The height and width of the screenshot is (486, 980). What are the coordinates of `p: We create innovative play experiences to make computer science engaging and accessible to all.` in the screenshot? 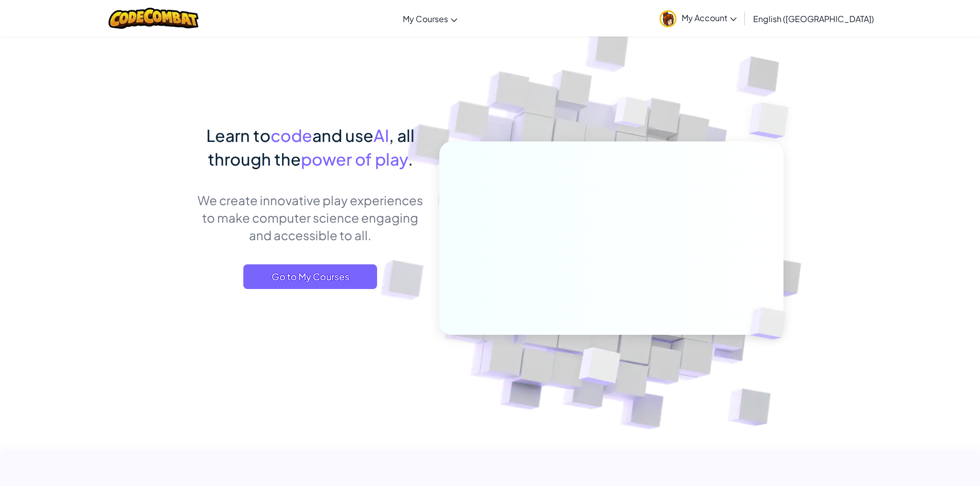 It's located at (310, 217).